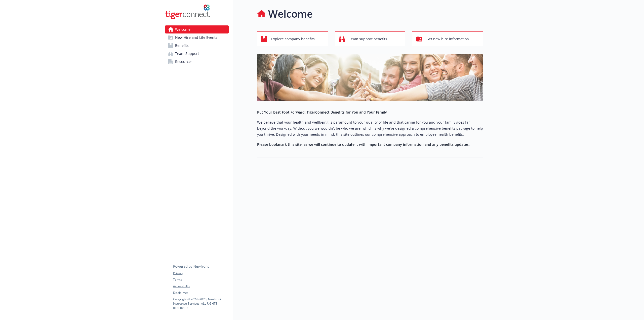 This screenshot has height=320, width=644. What do you see at coordinates (182, 46) in the screenshot?
I see `span: Benefits` at bounding box center [182, 46].